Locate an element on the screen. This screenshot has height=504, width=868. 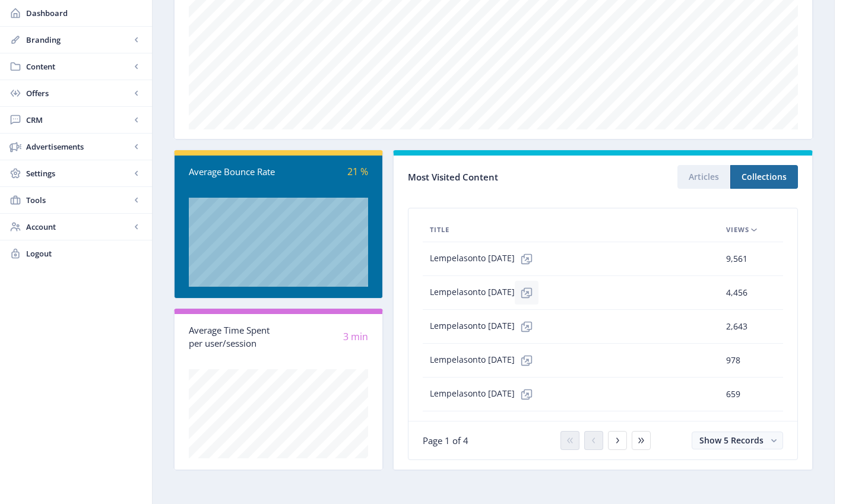
span: Offers is located at coordinates (78, 93).